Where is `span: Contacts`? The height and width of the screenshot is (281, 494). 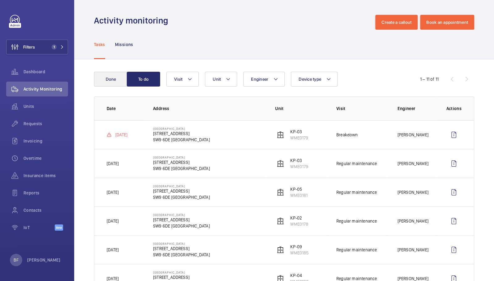
span: Contacts is located at coordinates (46, 210).